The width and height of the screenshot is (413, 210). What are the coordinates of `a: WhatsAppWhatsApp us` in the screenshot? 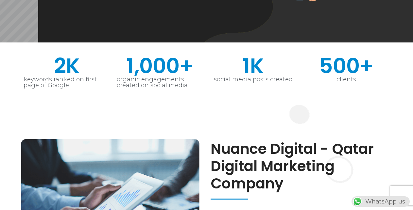 It's located at (381, 202).